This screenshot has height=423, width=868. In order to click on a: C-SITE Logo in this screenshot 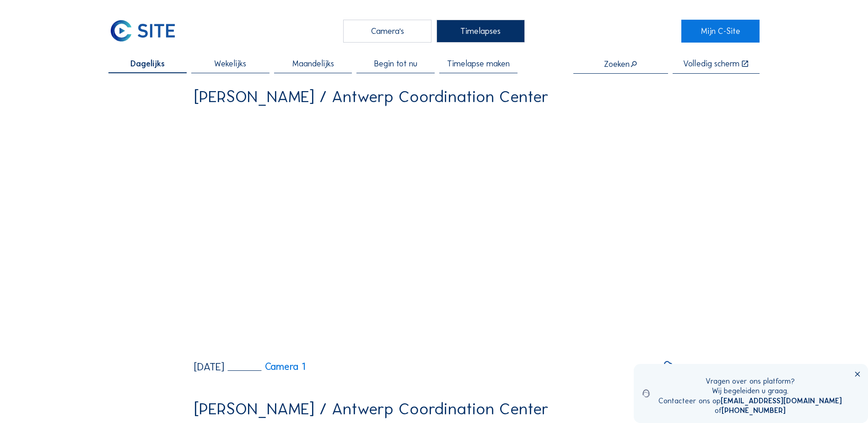, I will do `click(147, 31)`.